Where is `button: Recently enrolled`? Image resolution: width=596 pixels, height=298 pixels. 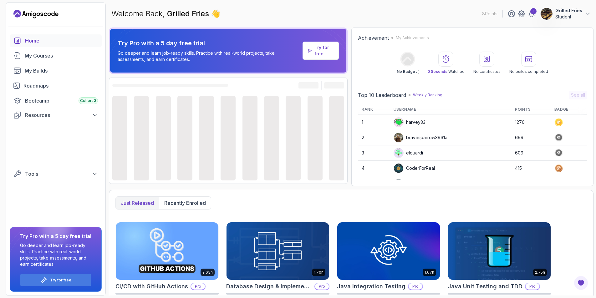 button: Recently enrolled is located at coordinates (185, 203).